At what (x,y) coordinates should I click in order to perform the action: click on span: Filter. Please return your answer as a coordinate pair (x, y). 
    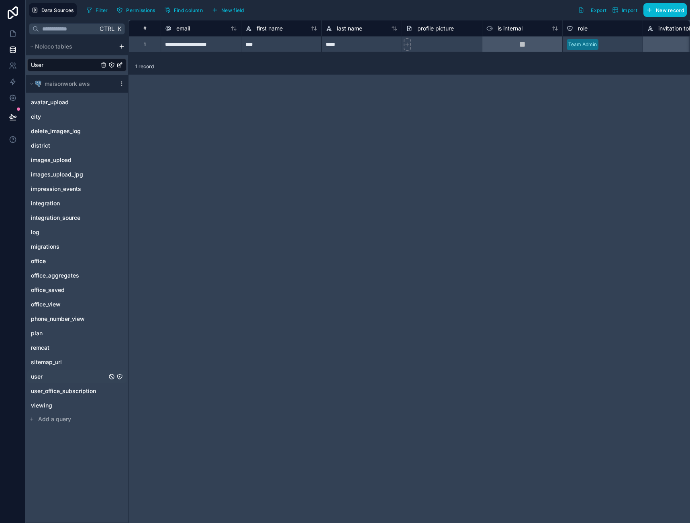
    Looking at the image, I should click on (102, 10).